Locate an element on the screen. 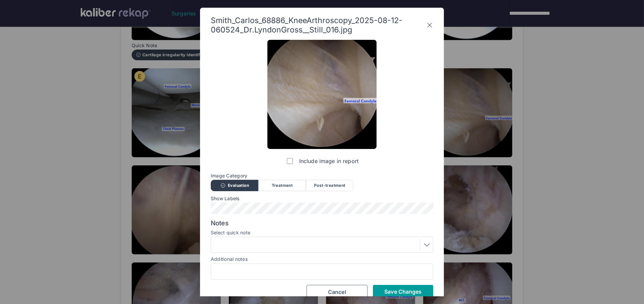 The width and height of the screenshot is (644, 304). div: Treatment is located at coordinates (282, 185).